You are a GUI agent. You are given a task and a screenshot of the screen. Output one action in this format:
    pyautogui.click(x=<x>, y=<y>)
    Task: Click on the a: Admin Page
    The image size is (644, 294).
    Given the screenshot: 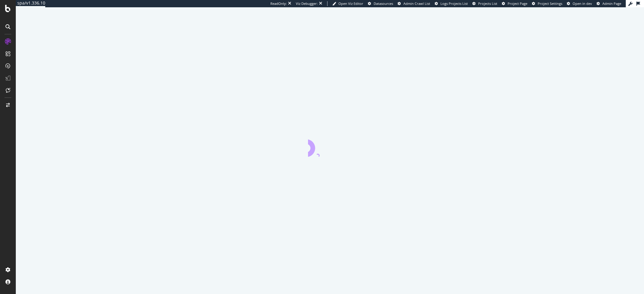 What is the action you would take?
    pyautogui.click(x=609, y=3)
    